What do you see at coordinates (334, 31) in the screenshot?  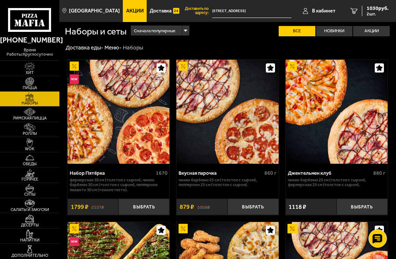 I see `label: Новинки` at bounding box center [334, 31].